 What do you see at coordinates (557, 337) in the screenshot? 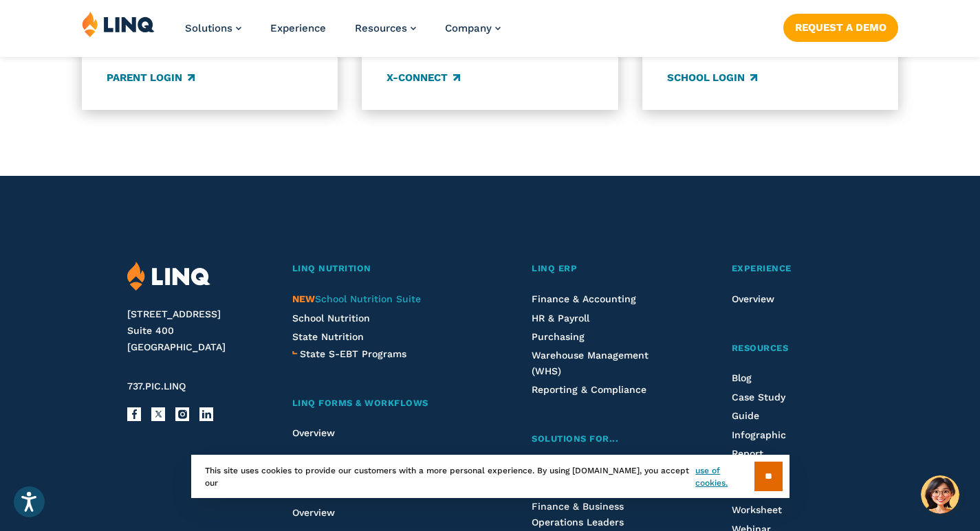
I see `a: Purchasing` at bounding box center [557, 337].